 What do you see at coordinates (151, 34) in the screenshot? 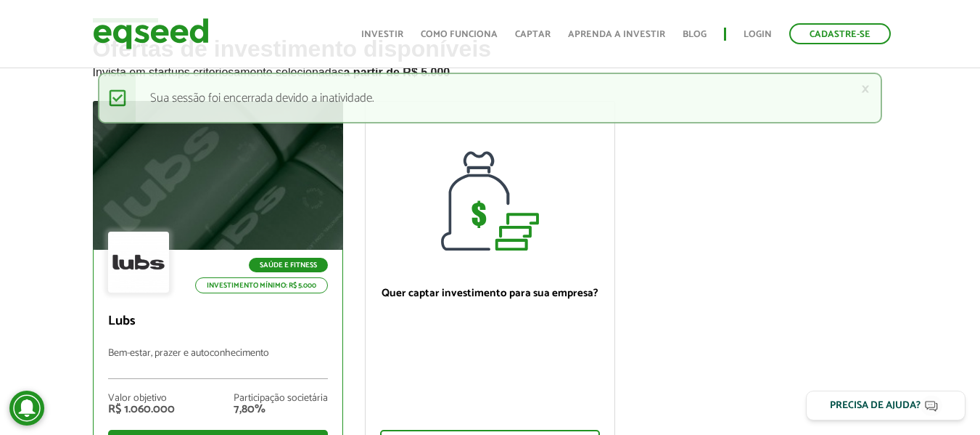
I see `img: EqSeed` at bounding box center [151, 34].